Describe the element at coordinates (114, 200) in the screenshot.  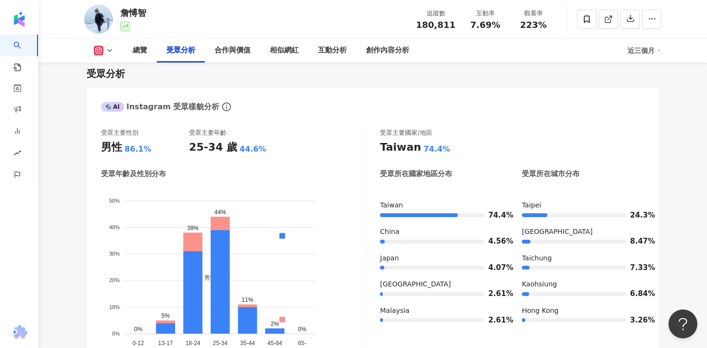
I see `tspan: 50%` at that location.